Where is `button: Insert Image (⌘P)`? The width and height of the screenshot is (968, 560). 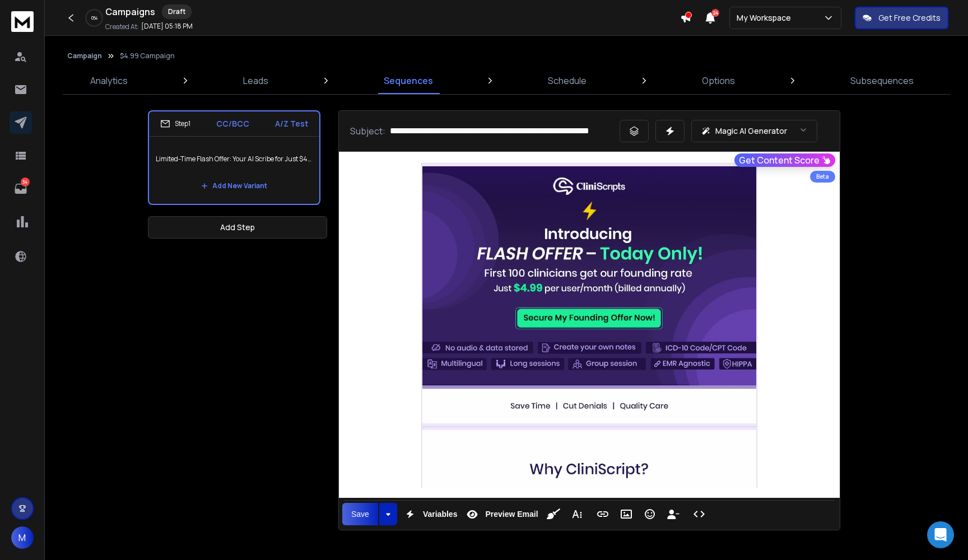
button: Insert Image (⌘P) is located at coordinates (626, 514).